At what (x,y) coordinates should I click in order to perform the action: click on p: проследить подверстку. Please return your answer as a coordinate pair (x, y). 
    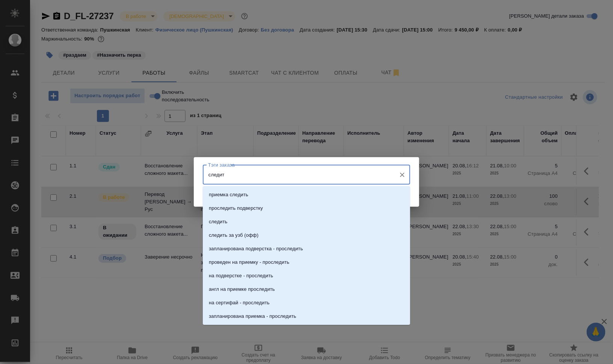
    Looking at the image, I should click on (236, 208).